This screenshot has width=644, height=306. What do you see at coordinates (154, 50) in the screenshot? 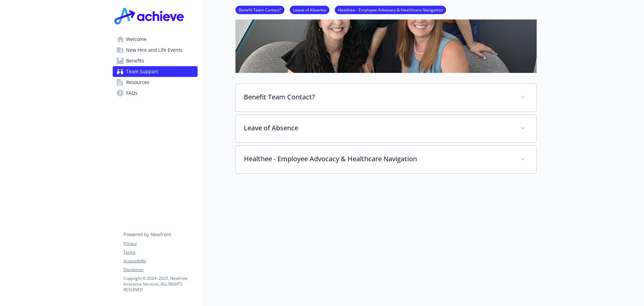
I see `a: New Hire and Life Events` at bounding box center [154, 50].